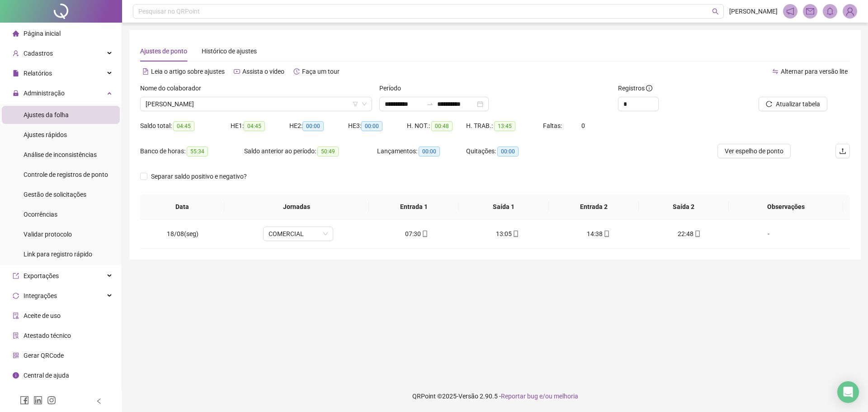 Image resolution: width=868 pixels, height=412 pixels. What do you see at coordinates (99, 401) in the screenshot?
I see `span: left` at bounding box center [99, 401].